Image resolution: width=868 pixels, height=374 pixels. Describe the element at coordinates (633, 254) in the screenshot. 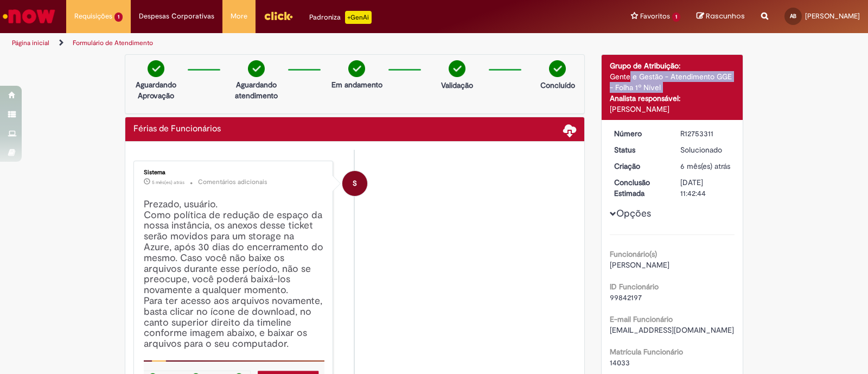

I see `b: Funcionário(s)` at that location.